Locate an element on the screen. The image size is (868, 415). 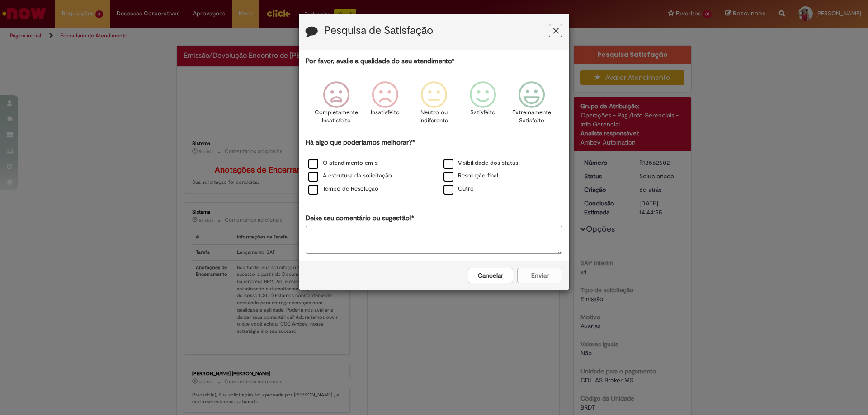
label: Pesquisa de Satisfação is located at coordinates (378, 31).